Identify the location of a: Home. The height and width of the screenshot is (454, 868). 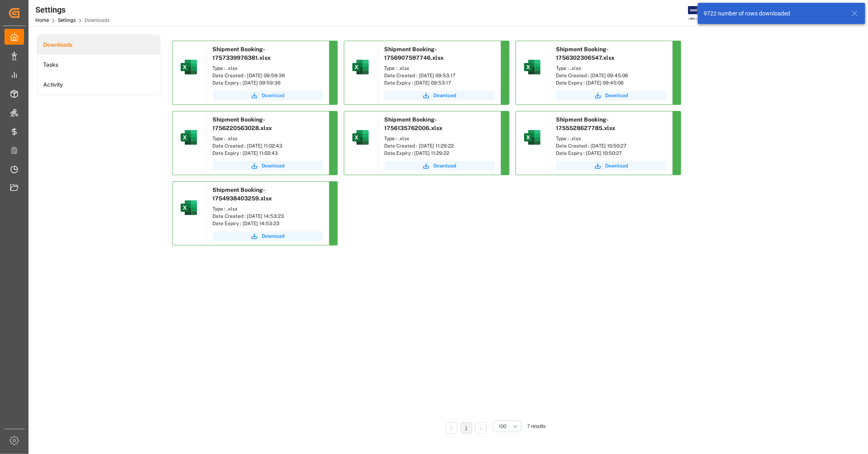
(42, 20).